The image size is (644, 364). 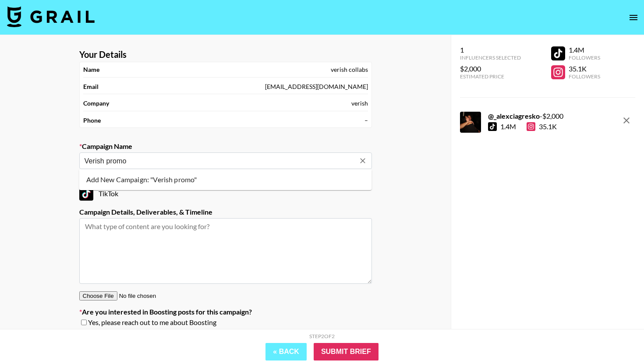 I want to click on div: Estimated Price, so click(x=490, y=76).